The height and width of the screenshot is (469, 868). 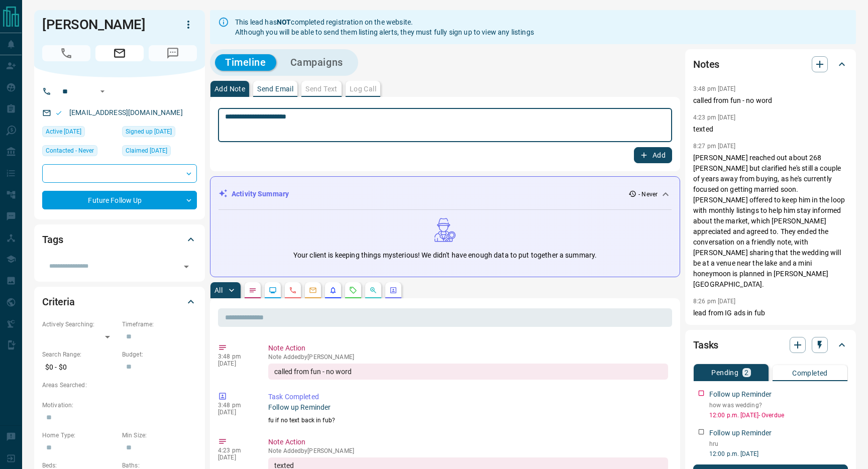 I want to click on p: Search Range:, so click(x=79, y=355).